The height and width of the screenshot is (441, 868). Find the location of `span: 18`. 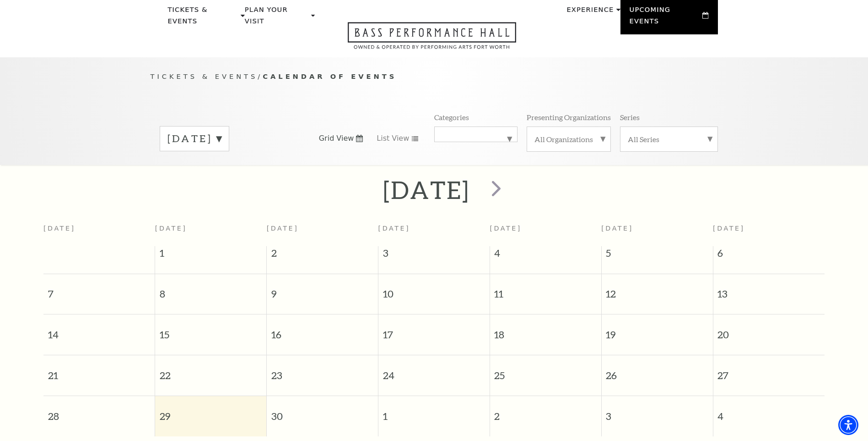

span: 18 is located at coordinates (545, 330).